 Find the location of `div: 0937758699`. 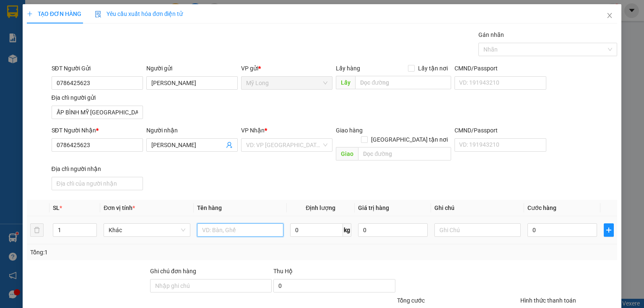

div: 0937758699 is located at coordinates (141, 42).